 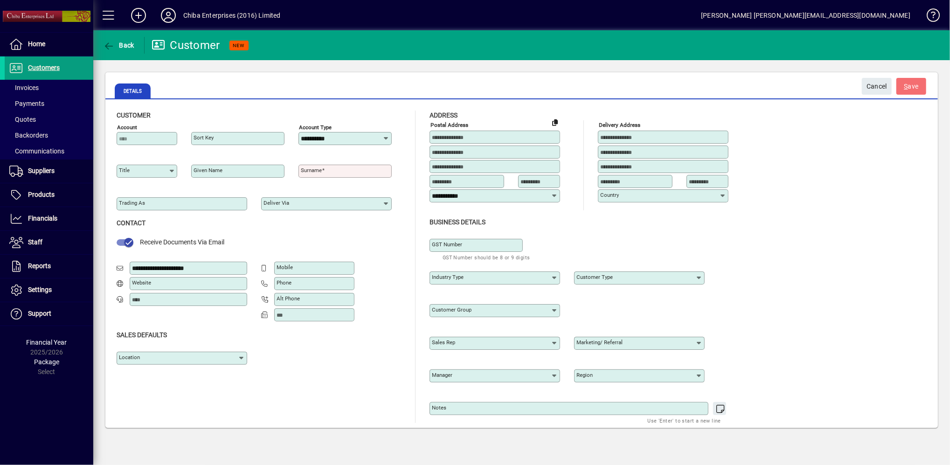 What do you see at coordinates (118, 45) in the screenshot?
I see `span: Back` at bounding box center [118, 45].